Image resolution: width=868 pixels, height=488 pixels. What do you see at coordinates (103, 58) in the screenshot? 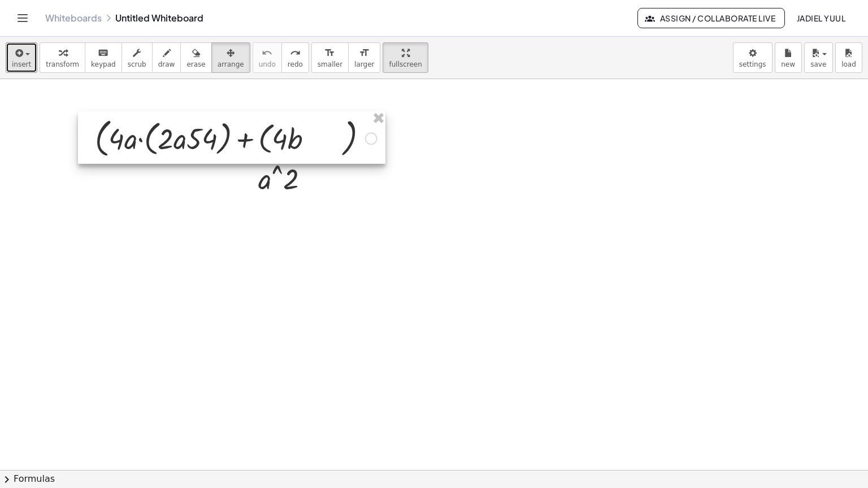
I see `button: keyboardkeypad` at bounding box center [103, 58].